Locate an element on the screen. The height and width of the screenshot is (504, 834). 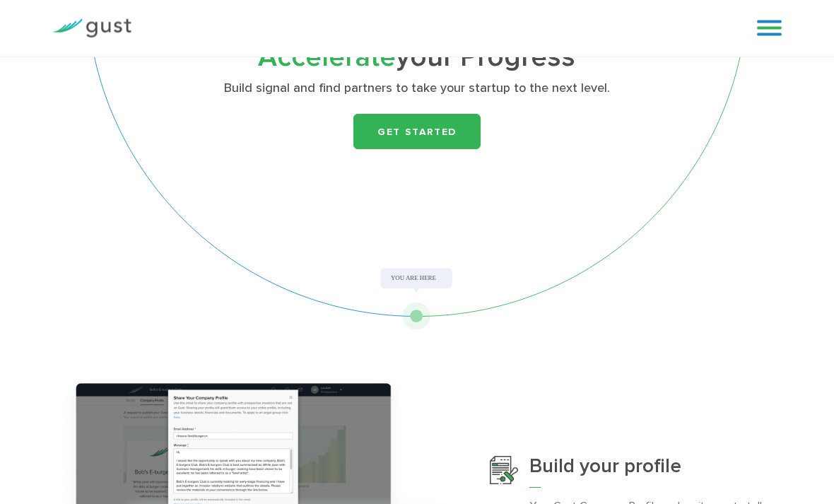
img: Gust Logo is located at coordinates (92, 28).